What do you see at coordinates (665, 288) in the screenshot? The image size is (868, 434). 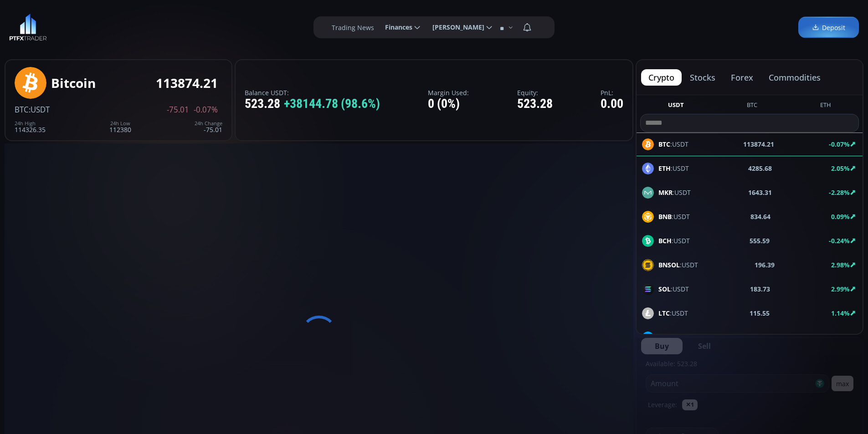 I see `b: SOL` at bounding box center [665, 288].